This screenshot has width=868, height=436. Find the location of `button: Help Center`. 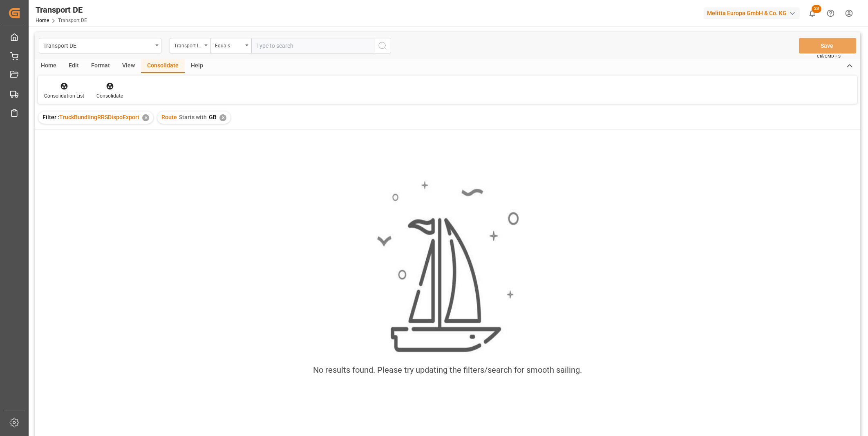

button: Help Center is located at coordinates (831, 13).